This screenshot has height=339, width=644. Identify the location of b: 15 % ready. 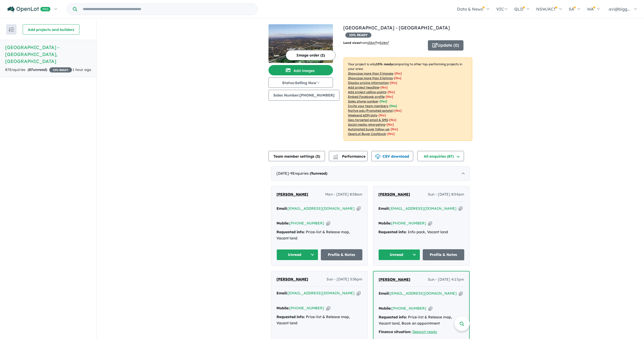
(385, 64).